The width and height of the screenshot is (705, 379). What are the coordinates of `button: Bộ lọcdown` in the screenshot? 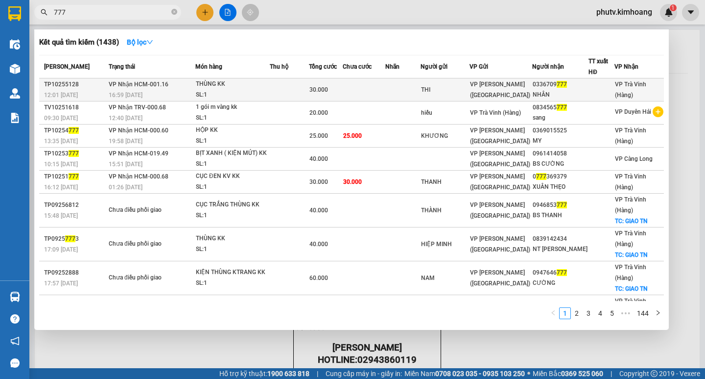 It's located at (140, 42).